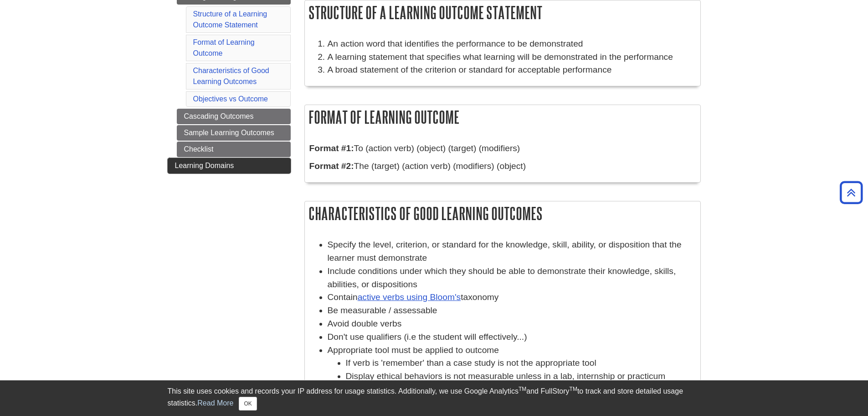 The image size is (868, 416). I want to click on li: A learning statement that specifies what learning will be demonstrated in the performance, so click(512, 57).